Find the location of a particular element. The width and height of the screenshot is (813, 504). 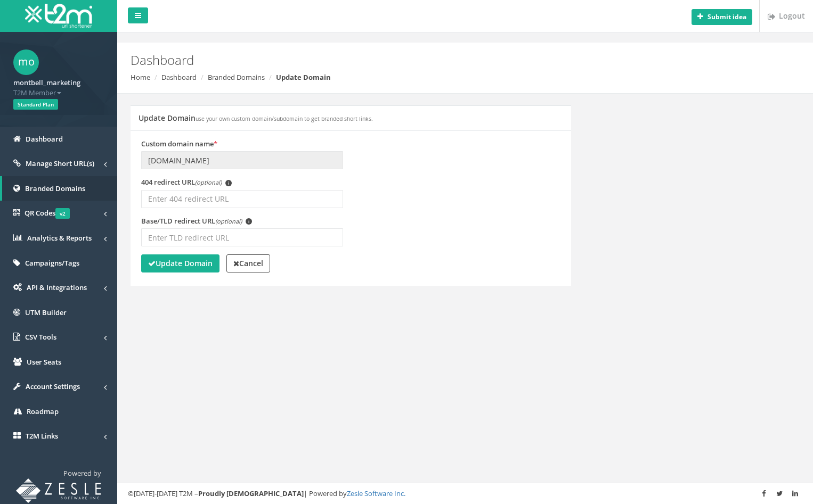

span: T2M Member is located at coordinates (59, 93).